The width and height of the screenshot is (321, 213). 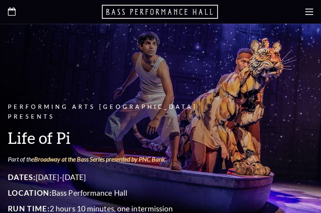 I want to click on span: Run Time:, so click(x=29, y=208).